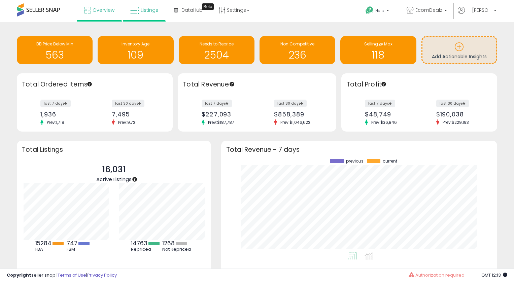 The width and height of the screenshot is (514, 282). Describe the element at coordinates (355, 161) in the screenshot. I see `span: previous` at that location.